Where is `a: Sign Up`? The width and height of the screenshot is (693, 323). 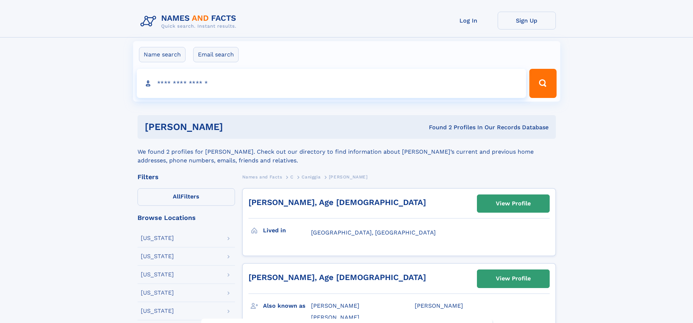
a: Sign Up is located at coordinates (527, 20).